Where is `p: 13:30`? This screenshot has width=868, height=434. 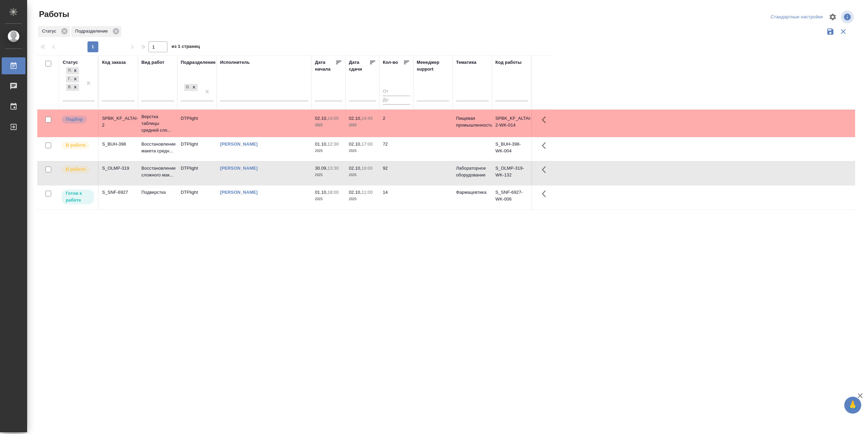 p: 13:30 is located at coordinates (333, 168).